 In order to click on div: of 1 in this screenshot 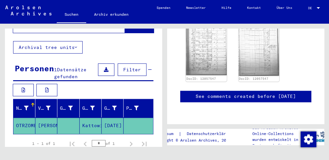, I will do `click(108, 143)`.